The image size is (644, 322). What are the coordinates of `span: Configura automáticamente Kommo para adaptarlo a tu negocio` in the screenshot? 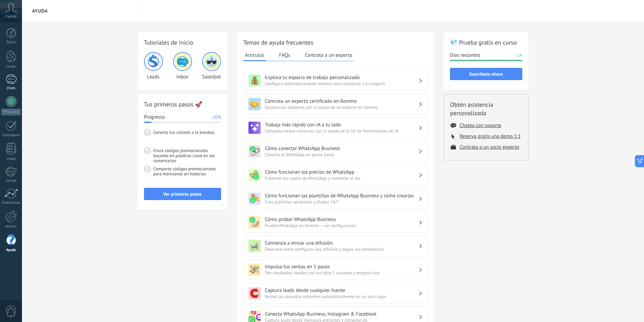 It's located at (342, 84).